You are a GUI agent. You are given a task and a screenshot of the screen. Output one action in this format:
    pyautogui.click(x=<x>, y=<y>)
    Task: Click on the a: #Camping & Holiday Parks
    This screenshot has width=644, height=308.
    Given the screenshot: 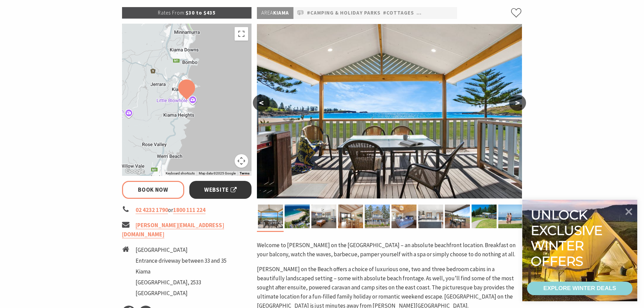 What is the action you would take?
    pyautogui.click(x=344, y=13)
    